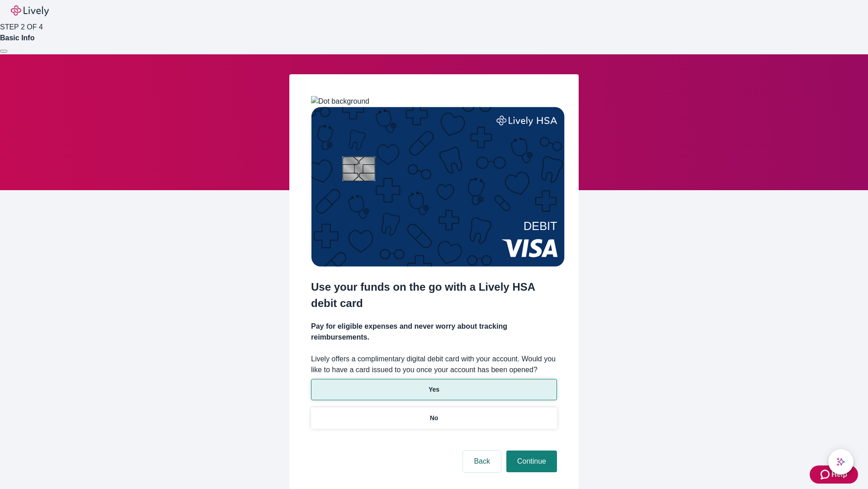  Describe the element at coordinates (827, 474) in the screenshot. I see `svg: Zendesk support icon` at that location.